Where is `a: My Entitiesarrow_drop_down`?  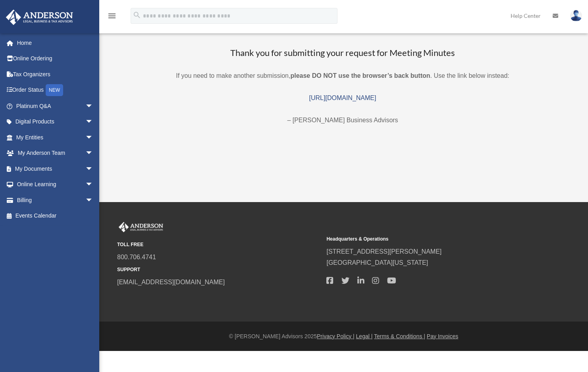 a: My Entitiesarrow_drop_down is located at coordinates (55, 137).